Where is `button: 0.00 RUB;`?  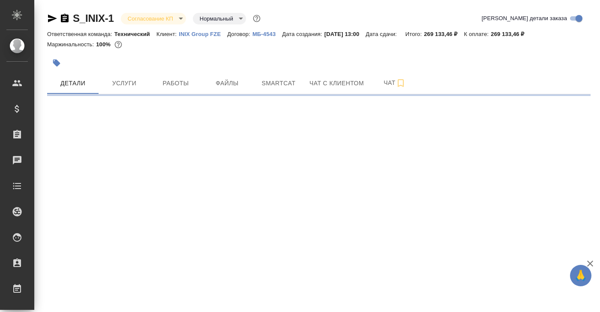
button: 0.00 RUB; is located at coordinates (118, 45).